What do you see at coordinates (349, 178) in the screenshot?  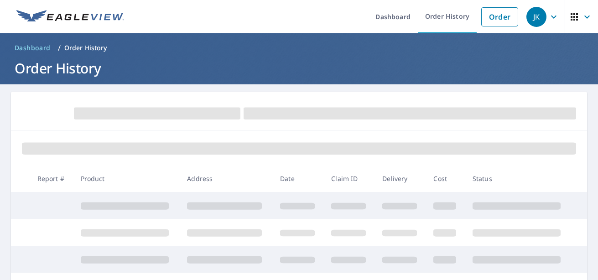 I see `th: Claim ID` at bounding box center [349, 178].